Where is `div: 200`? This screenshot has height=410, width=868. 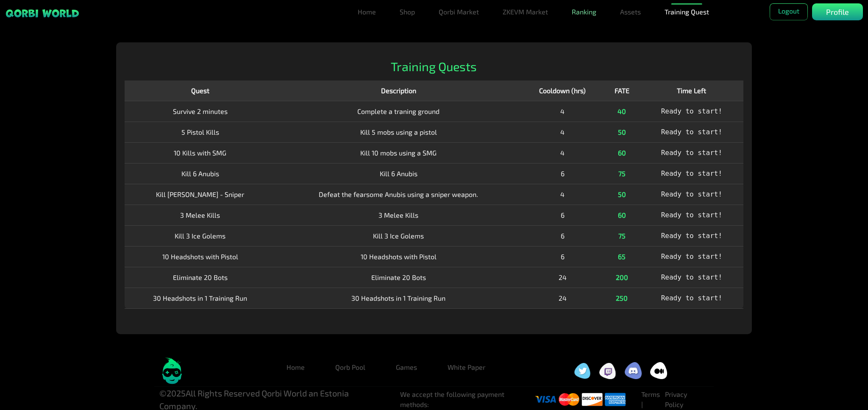 div: 200 is located at coordinates (621, 278).